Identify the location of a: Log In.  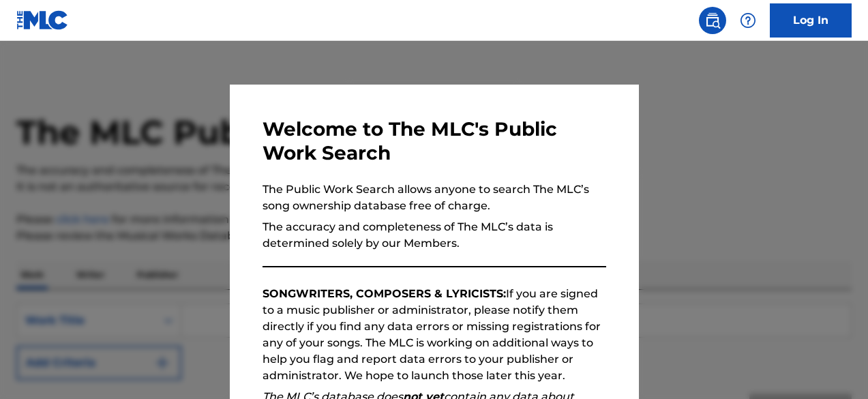
(812, 20).